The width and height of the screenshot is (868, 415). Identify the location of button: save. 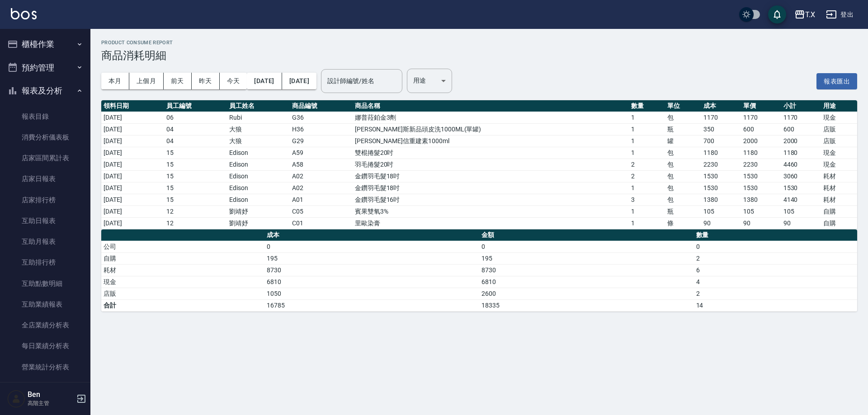
(778, 14).